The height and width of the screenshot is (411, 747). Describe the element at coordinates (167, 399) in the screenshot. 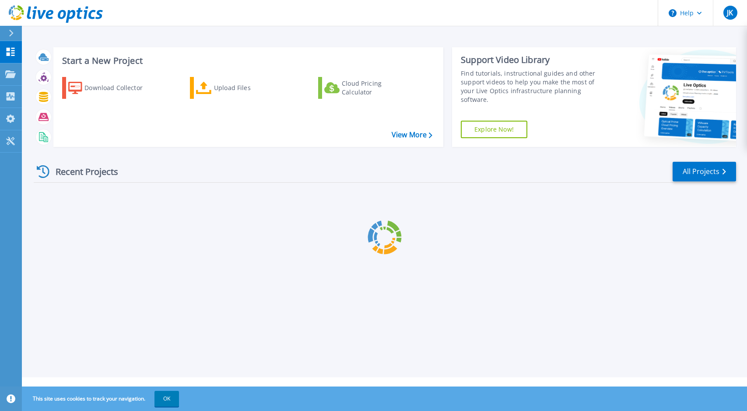

I see `button: OK` at that location.